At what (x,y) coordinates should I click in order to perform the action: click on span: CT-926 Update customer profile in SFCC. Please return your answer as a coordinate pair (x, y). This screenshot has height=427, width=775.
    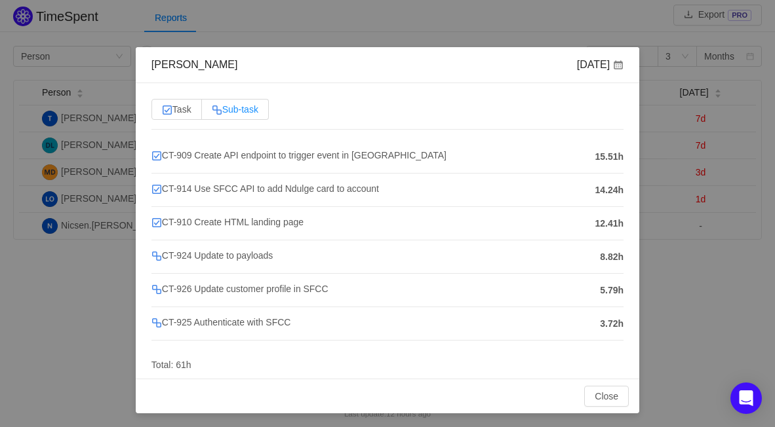
    Looking at the image, I should click on (240, 289).